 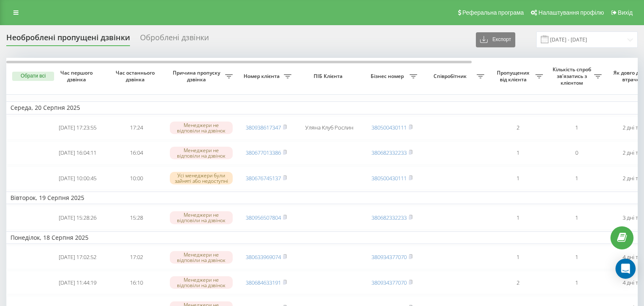 I want to click on td: 0, so click(x=577, y=153).